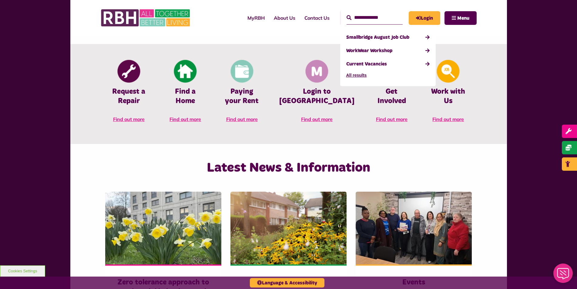 The width and height of the screenshot is (577, 289). I want to click on a: About Us, so click(284, 18).